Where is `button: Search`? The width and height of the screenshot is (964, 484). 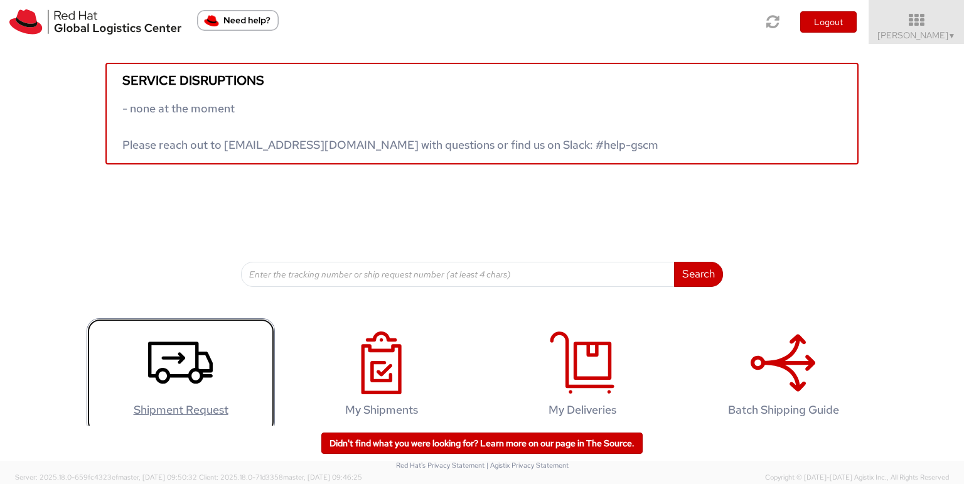
button: Search is located at coordinates (699, 274).